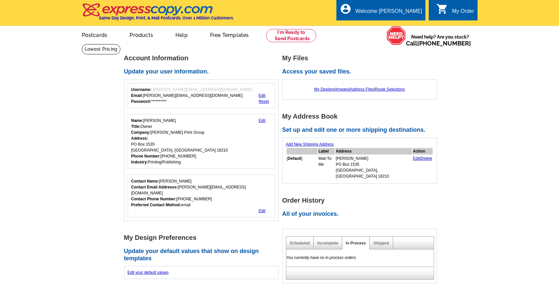 The height and width of the screenshot is (285, 559). Describe the element at coordinates (155, 187) in the screenshot. I see `strong: Contact Email Addresss:` at that location.